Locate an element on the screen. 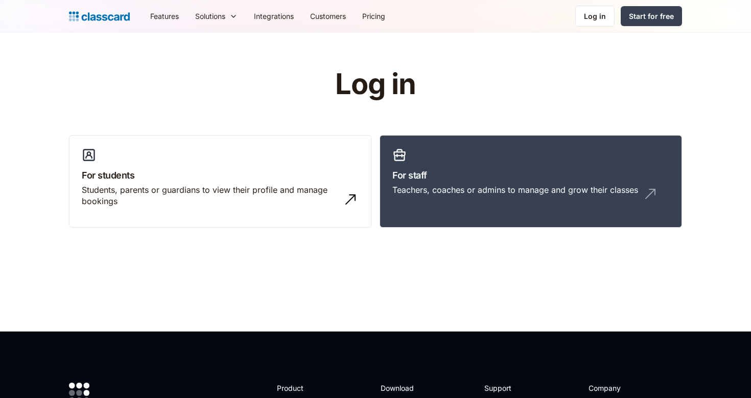 Image resolution: width=751 pixels, height=398 pixels. a: Pricing is located at coordinates (374, 16).